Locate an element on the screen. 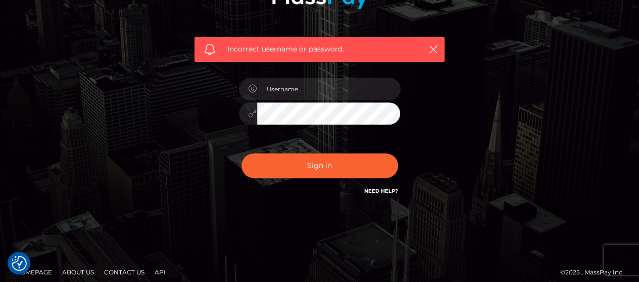 The width and height of the screenshot is (639, 282). input: Username... is located at coordinates (329, 89).